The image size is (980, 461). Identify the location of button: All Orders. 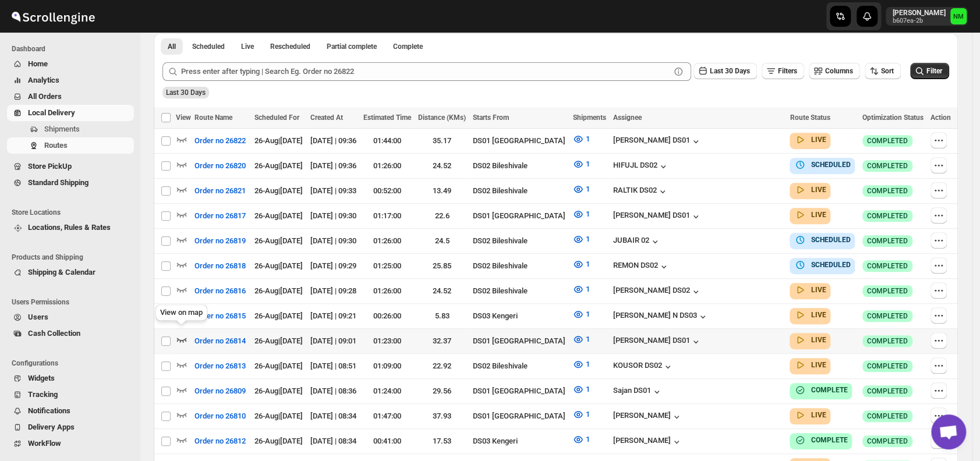
(70, 96).